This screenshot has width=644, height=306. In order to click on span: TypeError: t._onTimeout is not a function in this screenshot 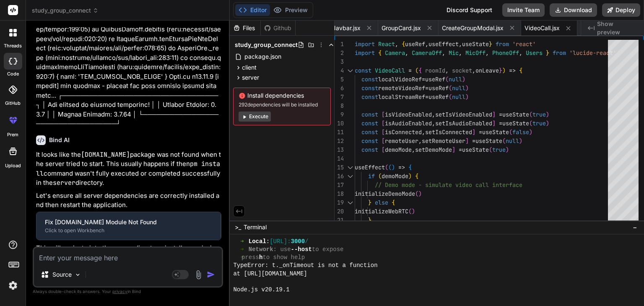, I will do `click(306, 265)`.